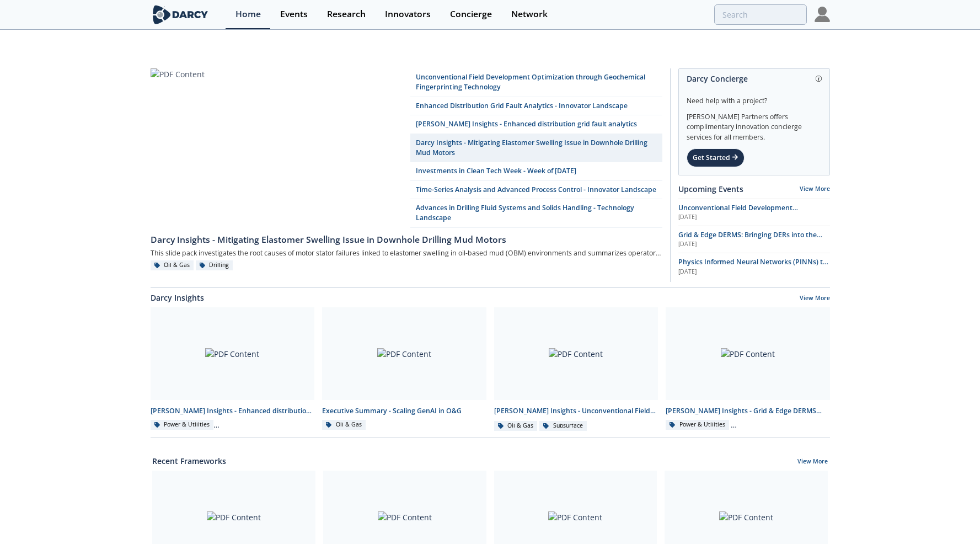 The height and width of the screenshot is (544, 980). Describe the element at coordinates (536, 82) in the screenshot. I see `div: Unconventional Field Development Optimization through Geochemical Fingerprinting Technology` at that location.